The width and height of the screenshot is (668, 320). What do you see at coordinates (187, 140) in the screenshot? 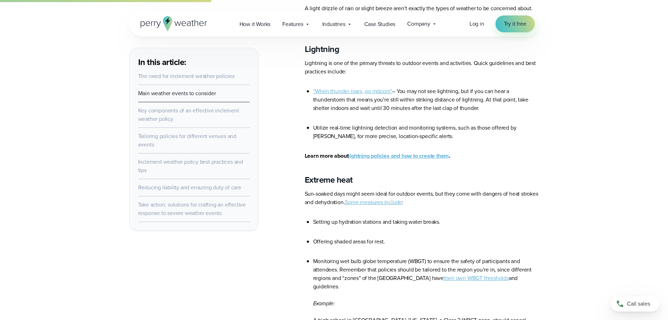
I see `a: Tailoring policies for different venues and events` at bounding box center [187, 140].